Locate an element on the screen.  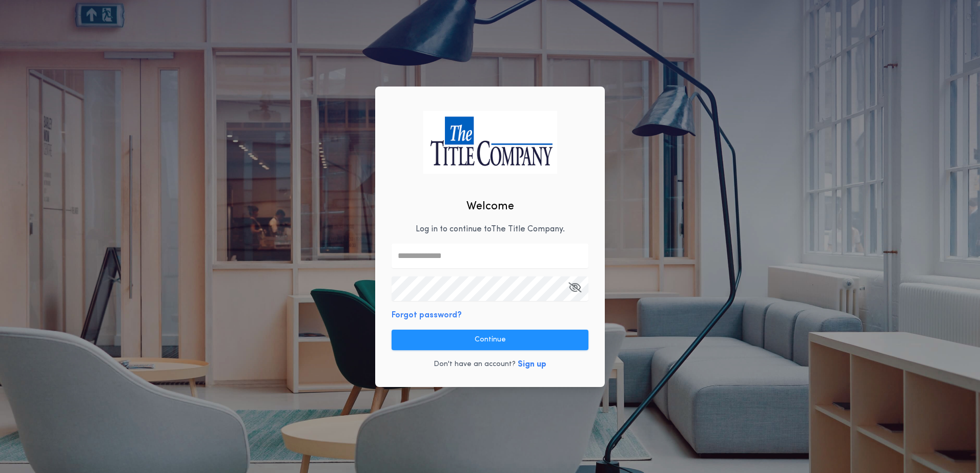
button: Sign up is located at coordinates (531, 365).